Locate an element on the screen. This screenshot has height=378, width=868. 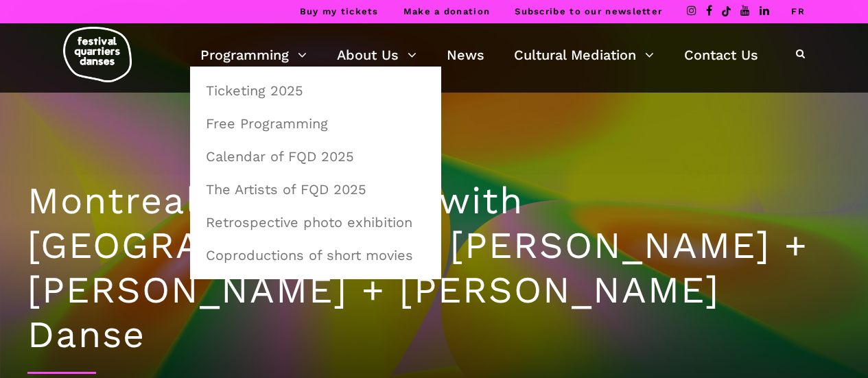
a: Buy my tickets is located at coordinates (338, 11).